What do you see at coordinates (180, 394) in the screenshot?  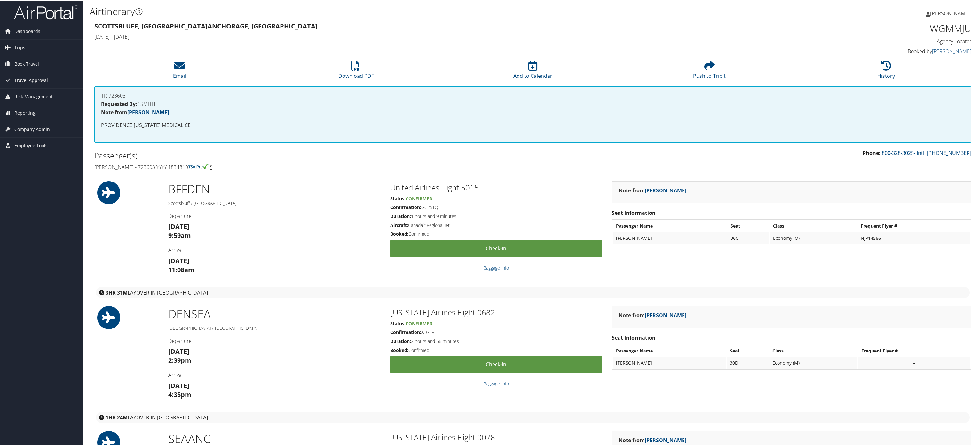 I see `strong: 4:35pm` at bounding box center [180, 394].